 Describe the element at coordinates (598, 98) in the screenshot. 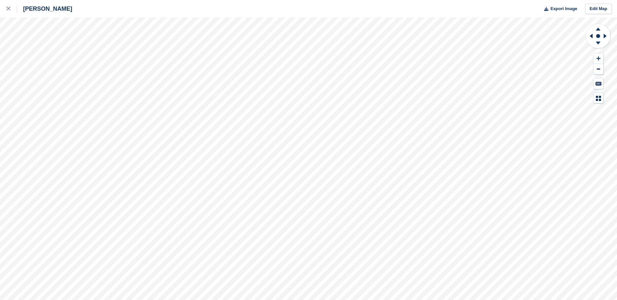

I see `button: Map Legend` at that location.